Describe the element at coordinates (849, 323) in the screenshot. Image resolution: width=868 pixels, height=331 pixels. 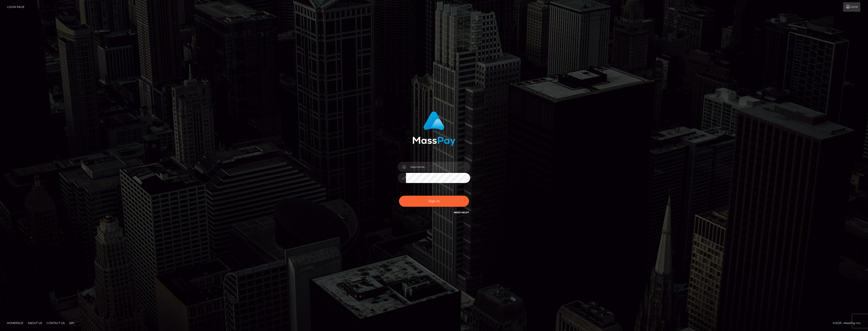
I see `div: © 2025 , MassPay Inc.` at that location.